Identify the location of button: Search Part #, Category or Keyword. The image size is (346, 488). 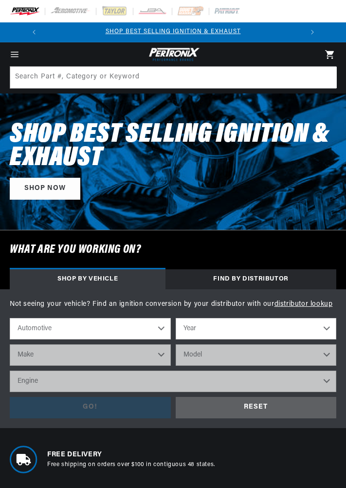
(325, 77).